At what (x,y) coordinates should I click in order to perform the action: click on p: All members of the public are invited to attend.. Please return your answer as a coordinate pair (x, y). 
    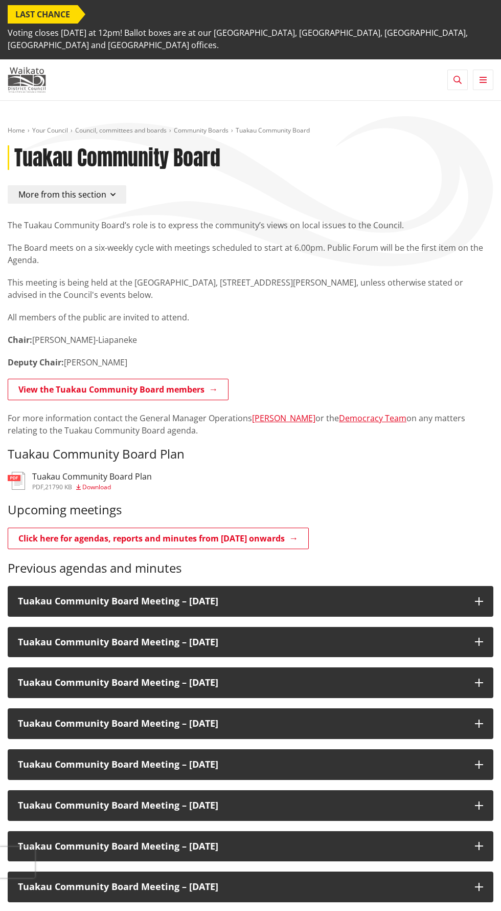
    Looking at the image, I should click on (251, 317).